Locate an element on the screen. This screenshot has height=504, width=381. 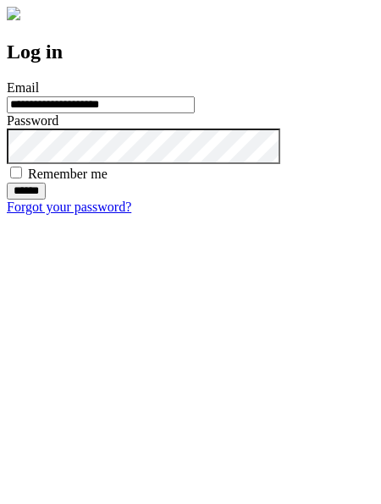
a: Forgot your password? is located at coordinates (69, 206).